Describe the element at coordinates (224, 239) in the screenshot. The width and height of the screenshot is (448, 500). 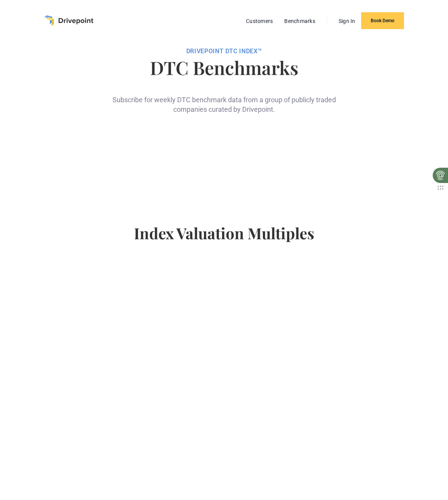
I see `h4: Index Valuation Multiples` at that location.